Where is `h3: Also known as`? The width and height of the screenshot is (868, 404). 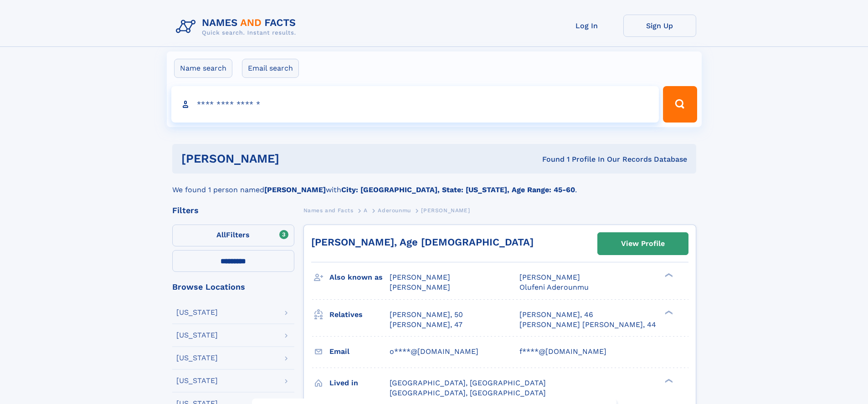 h3: Also known as is located at coordinates (359, 277).